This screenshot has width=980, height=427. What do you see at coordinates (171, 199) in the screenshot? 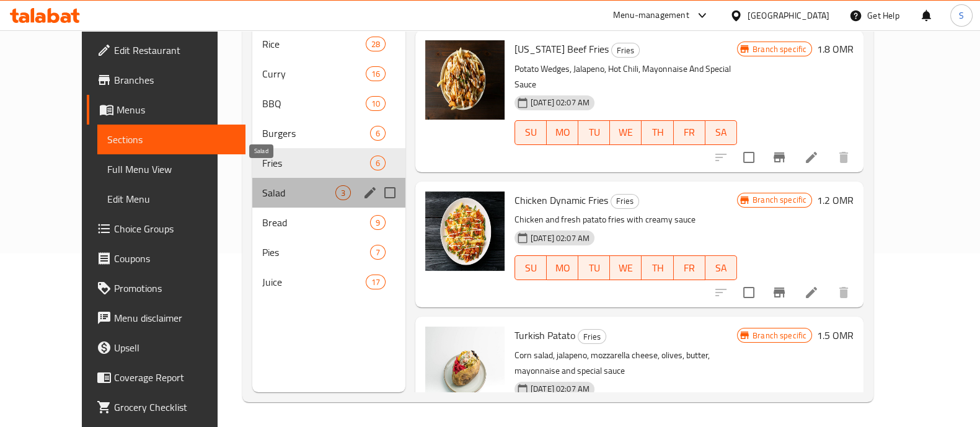
I see `span: Edit Menu` at bounding box center [171, 199].